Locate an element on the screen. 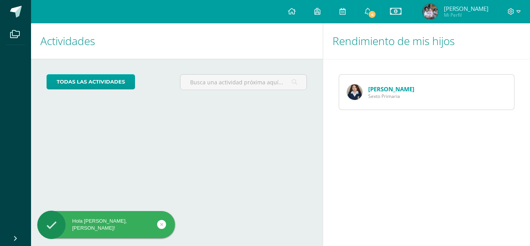 The height and width of the screenshot is (246, 530). span: 4 is located at coordinates (372, 14).